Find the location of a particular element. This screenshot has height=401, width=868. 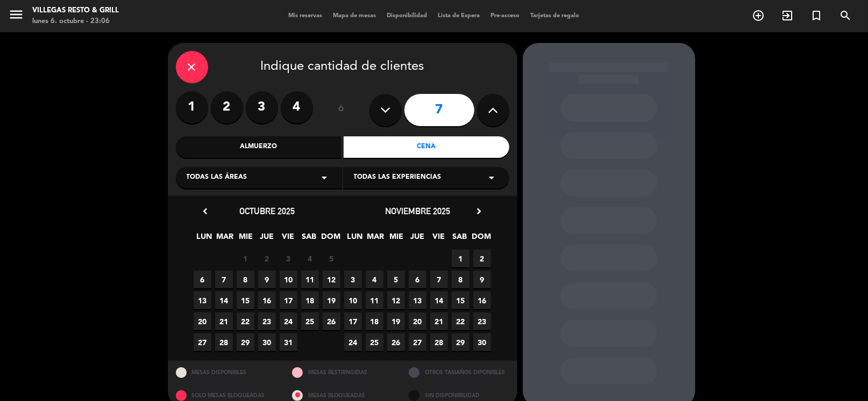

i: chevron_right is located at coordinates (479, 211).